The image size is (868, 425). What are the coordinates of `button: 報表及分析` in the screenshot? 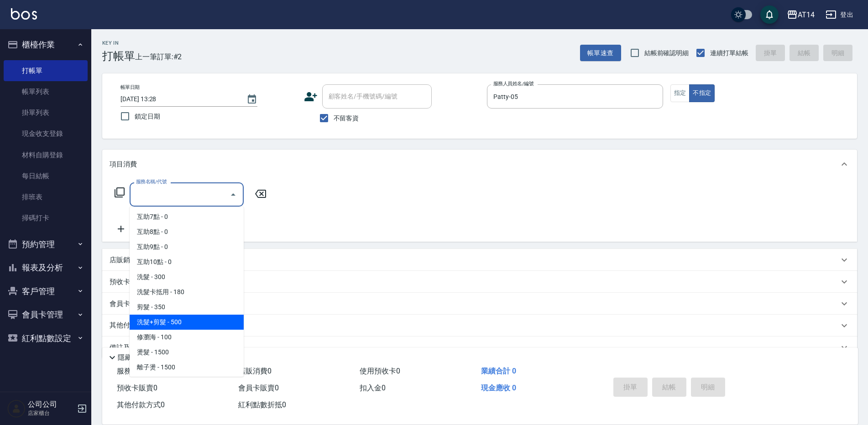 It's located at (46, 268).